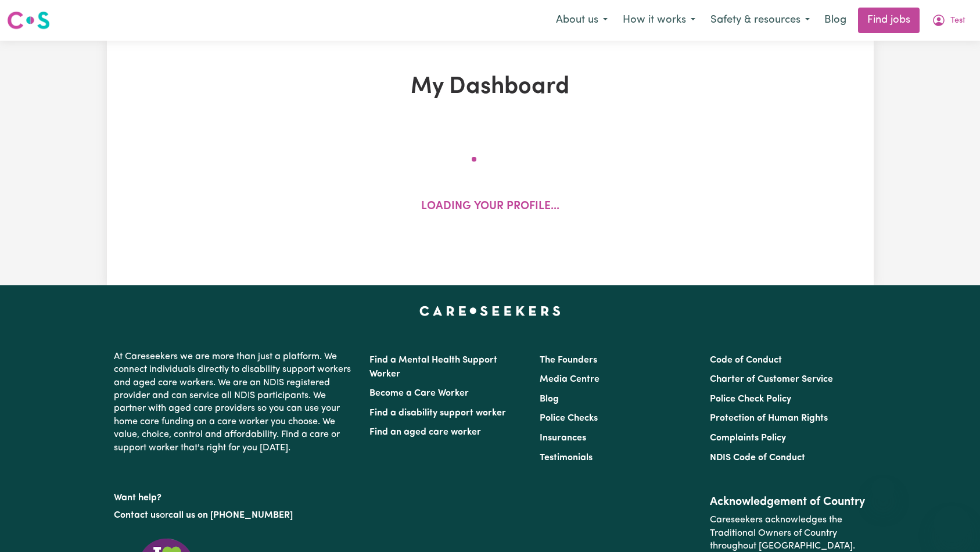 This screenshot has height=552, width=980. What do you see at coordinates (235, 496) in the screenshot?
I see `p: Want help?` at bounding box center [235, 496].